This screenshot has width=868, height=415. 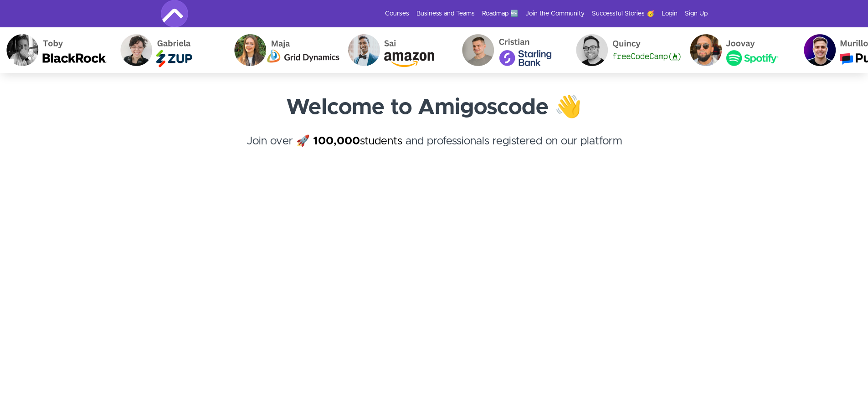 What do you see at coordinates (446, 13) in the screenshot?
I see `a: Business and Teams` at bounding box center [446, 13].